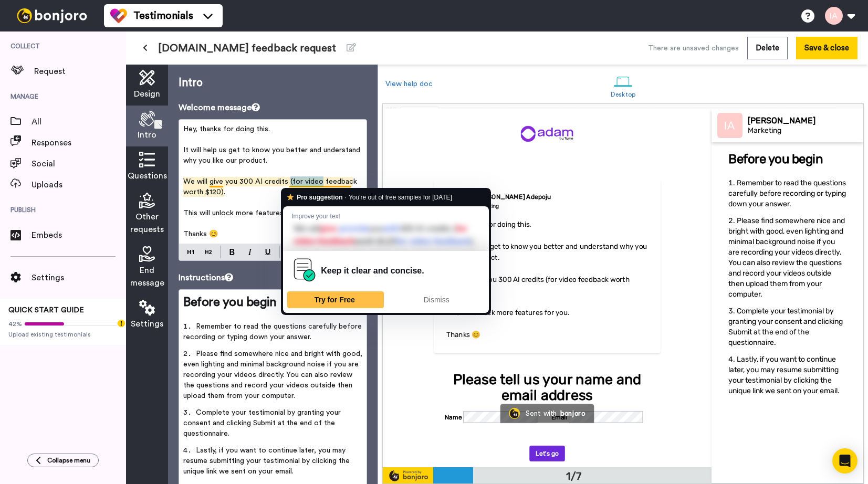 This screenshot has height=484, width=868. What do you see at coordinates (268, 252) in the screenshot?
I see `img: underline-mark.svg` at bounding box center [268, 252].